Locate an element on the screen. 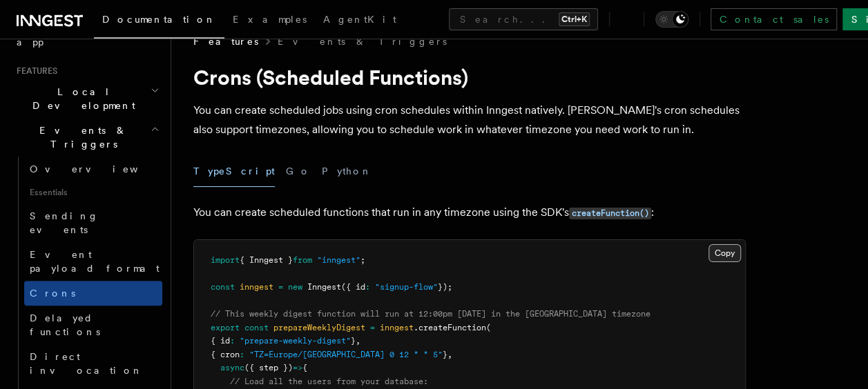 This screenshot has height=389, width=868. a: Contact sales is located at coordinates (774, 19).